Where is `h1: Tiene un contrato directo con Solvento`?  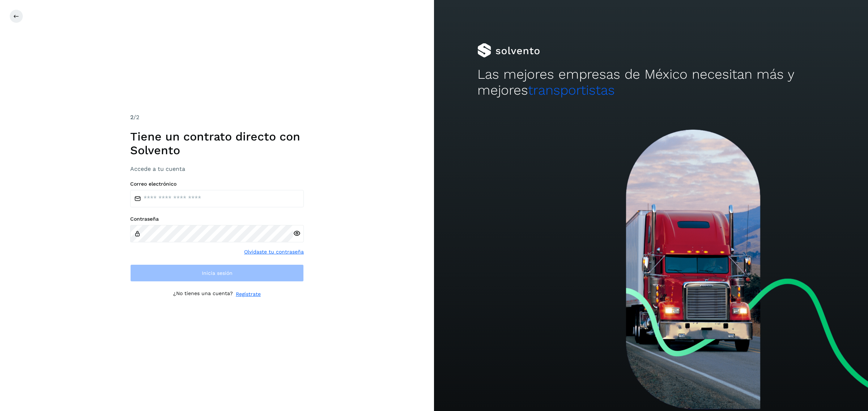 h1: Tiene un contrato directo con Solvento is located at coordinates (217, 143).